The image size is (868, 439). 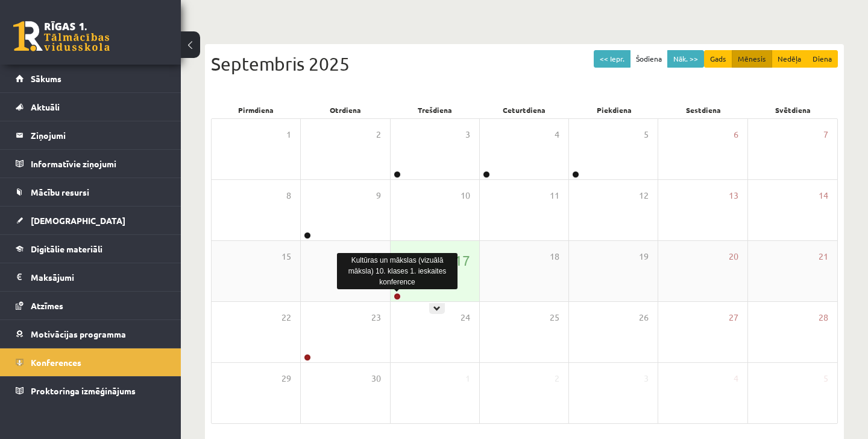 What do you see at coordinates (612, 59) in the screenshot?
I see `button: << Iepr.` at bounding box center [612, 59].